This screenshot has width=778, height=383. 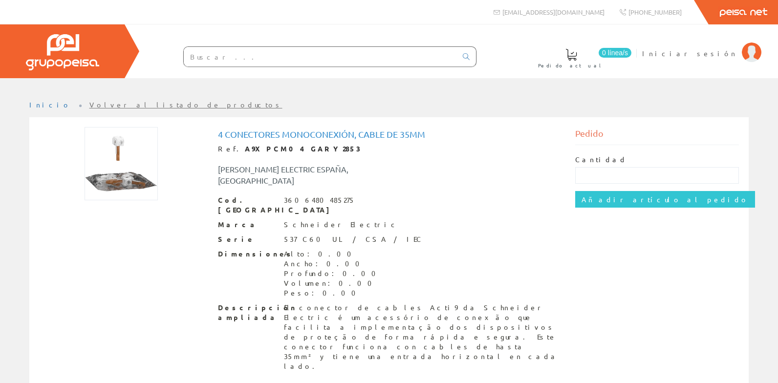 I want to click on span: Marca, so click(x=247, y=225).